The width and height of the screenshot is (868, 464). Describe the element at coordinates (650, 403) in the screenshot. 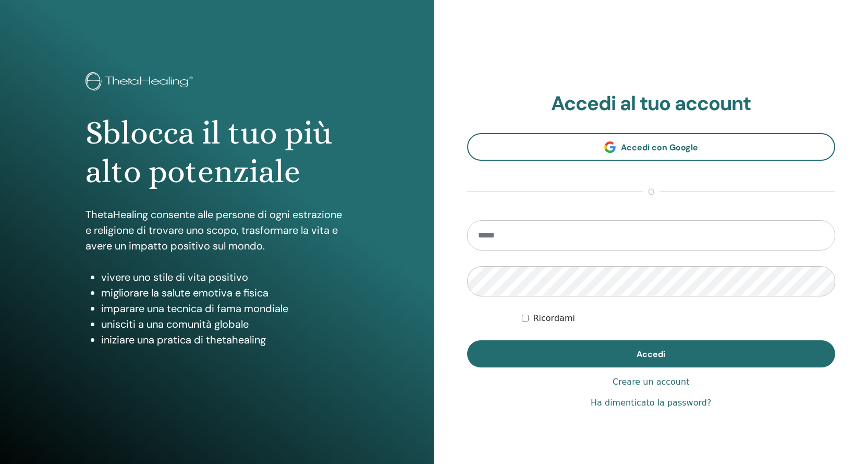

I see `a: Ha dimenticato la password?` at that location.